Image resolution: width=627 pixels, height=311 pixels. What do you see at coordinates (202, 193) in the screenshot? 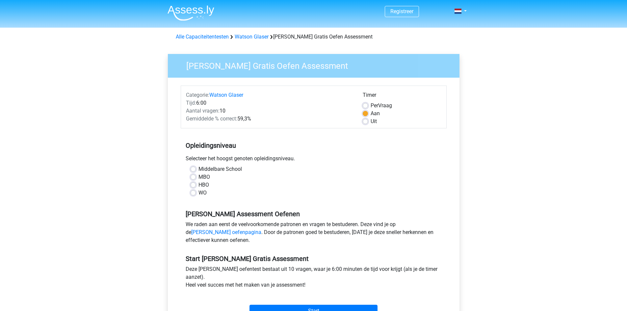
I see `label: WO` at bounding box center [202, 193].